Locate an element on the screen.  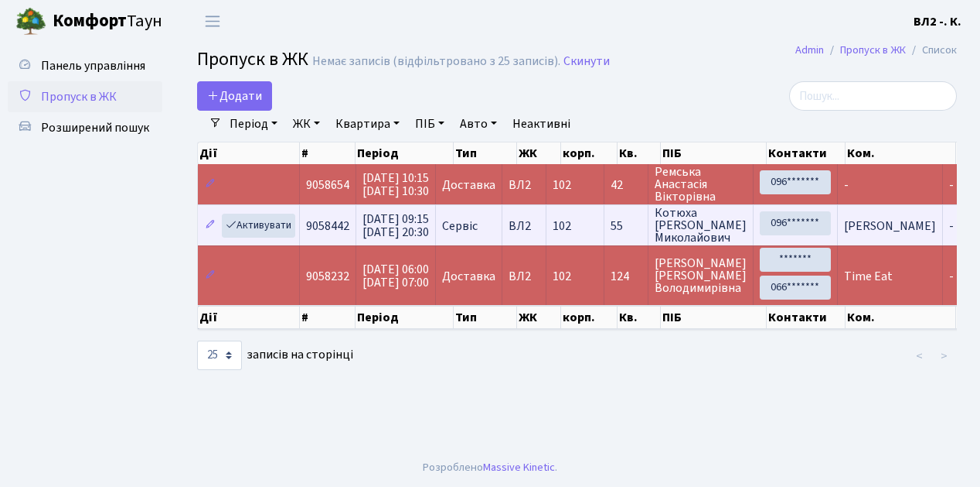
a: Неактивні is located at coordinates (541, 124).